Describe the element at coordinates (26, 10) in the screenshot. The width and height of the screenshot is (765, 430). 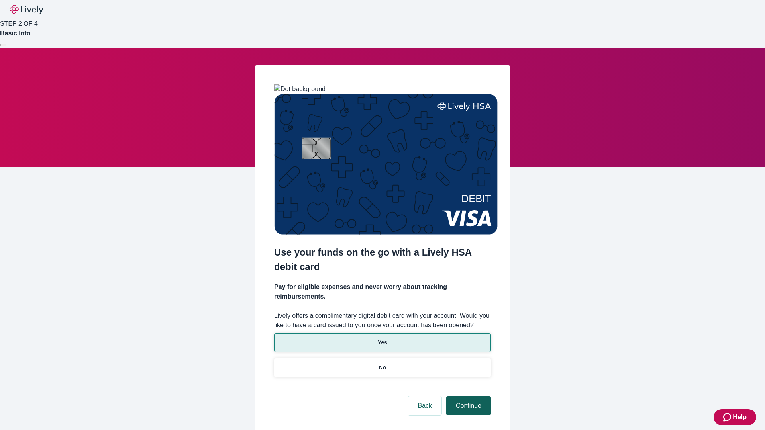
I see `img: Lively` at that location.